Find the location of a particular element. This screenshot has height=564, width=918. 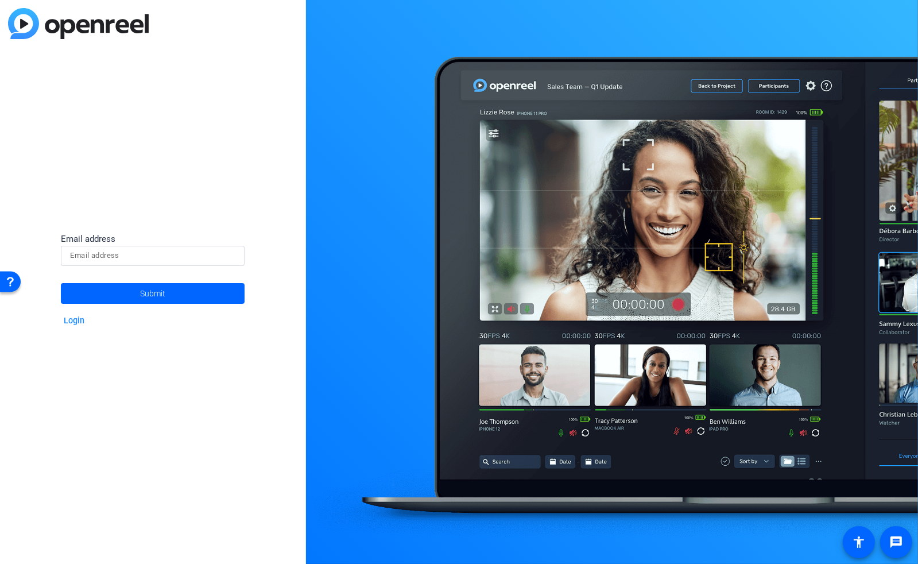

mat-icon: message is located at coordinates (896, 542).